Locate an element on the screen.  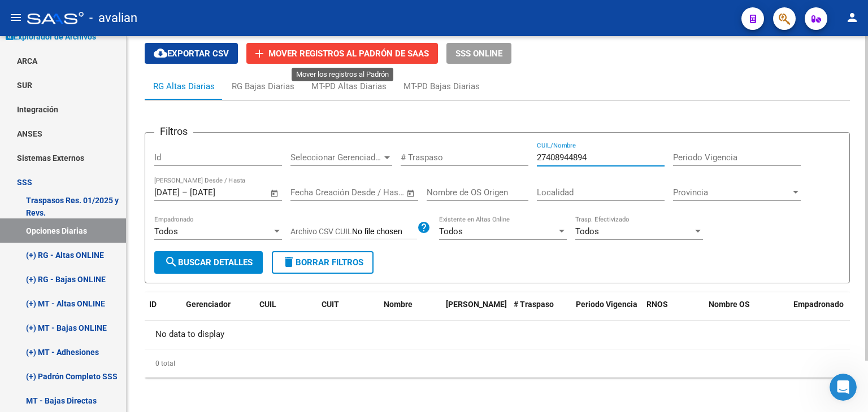
span: Explorador de Archivos is located at coordinates (51, 37).